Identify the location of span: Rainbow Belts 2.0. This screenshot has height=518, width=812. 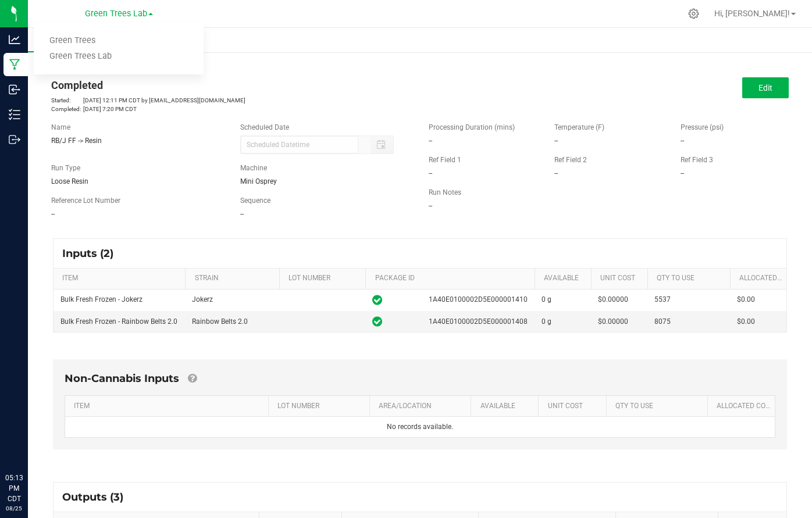
(220, 322).